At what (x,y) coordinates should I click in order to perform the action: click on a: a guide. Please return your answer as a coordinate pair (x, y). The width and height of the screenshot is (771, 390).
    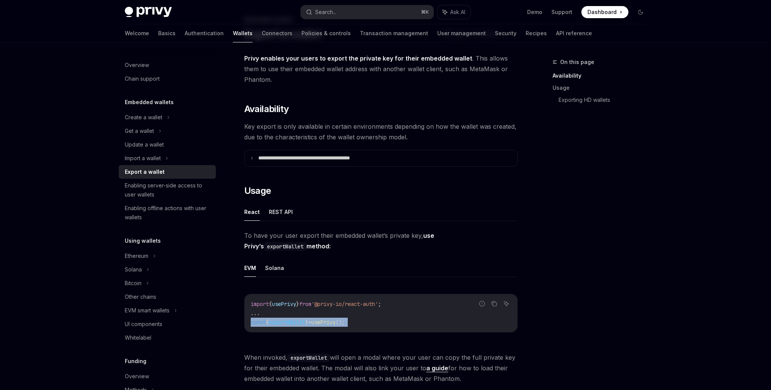
    Looking at the image, I should click on (437, 368).